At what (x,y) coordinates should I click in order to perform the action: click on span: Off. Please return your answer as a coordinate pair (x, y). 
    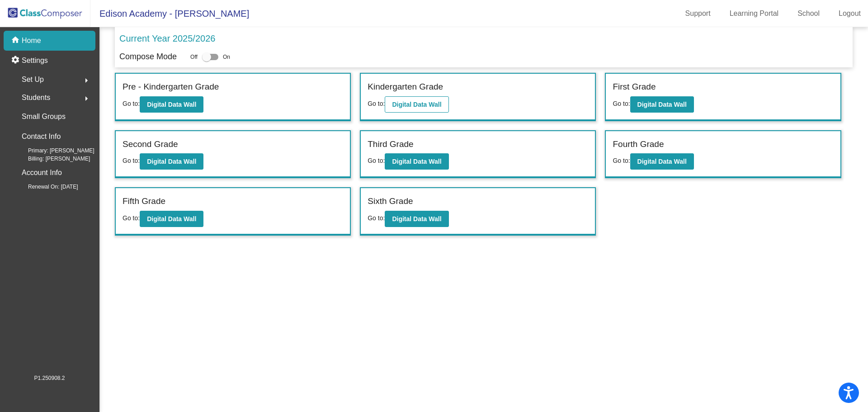
    Looking at the image, I should click on (194, 57).